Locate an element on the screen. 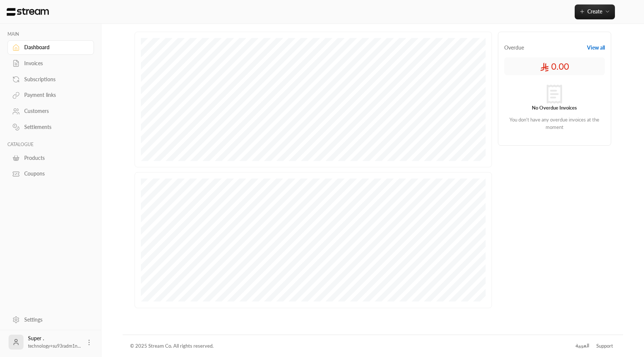  div: Customers is located at coordinates (55, 111).